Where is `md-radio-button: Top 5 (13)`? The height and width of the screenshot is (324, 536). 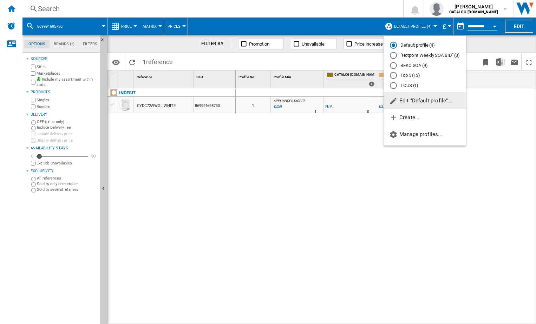
md-radio-button: Top 5 (13) is located at coordinates (424, 75).